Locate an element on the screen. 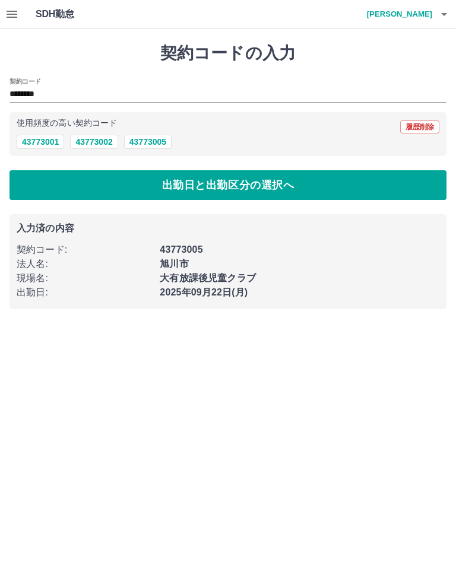 The image size is (456, 566). p: 契約コード : is located at coordinates (84, 250).